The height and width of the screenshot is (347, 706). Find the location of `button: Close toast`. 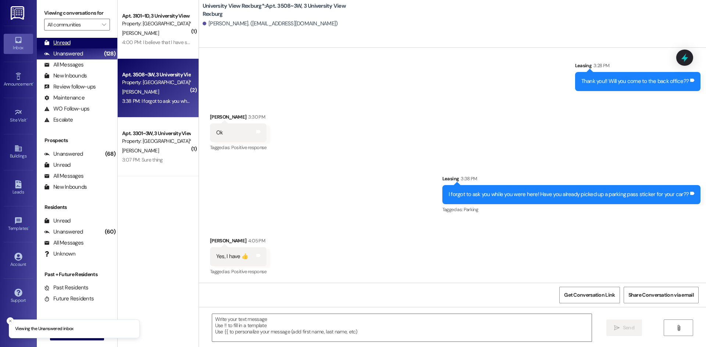

button: Close toast is located at coordinates (10, 321).